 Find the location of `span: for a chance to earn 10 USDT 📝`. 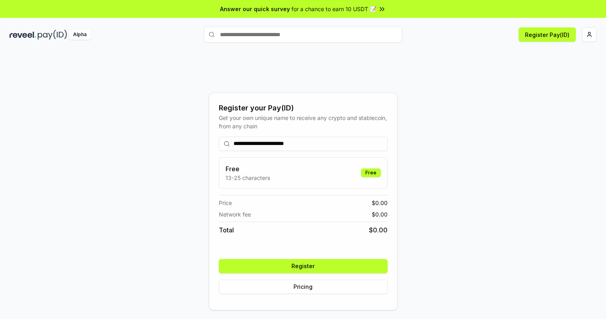

span: for a chance to earn 10 USDT 📝 is located at coordinates (334, 9).